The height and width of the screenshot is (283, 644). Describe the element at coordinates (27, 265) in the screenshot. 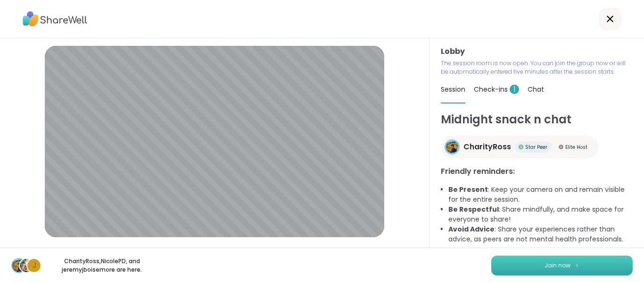

I see `img: NicolePD` at that location.